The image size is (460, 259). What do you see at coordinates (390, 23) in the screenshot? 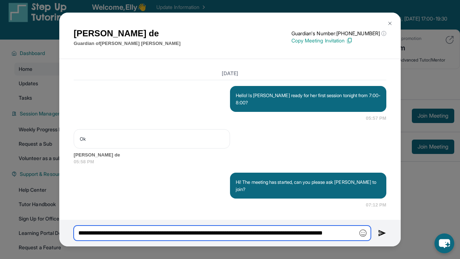
I see `img: Close Icon` at bounding box center [390, 23].